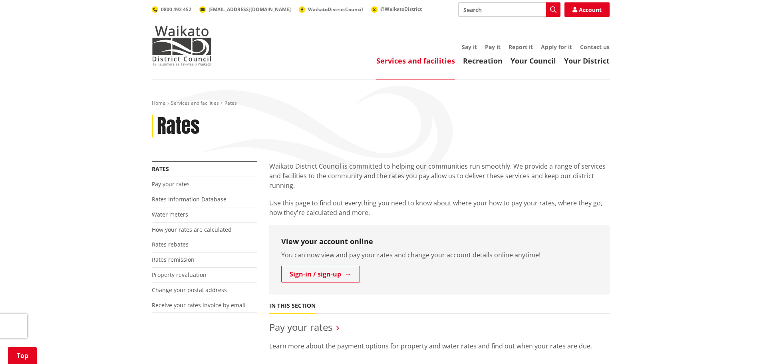  What do you see at coordinates (292, 305) in the screenshot?
I see `h5: In this section` at bounding box center [292, 305].